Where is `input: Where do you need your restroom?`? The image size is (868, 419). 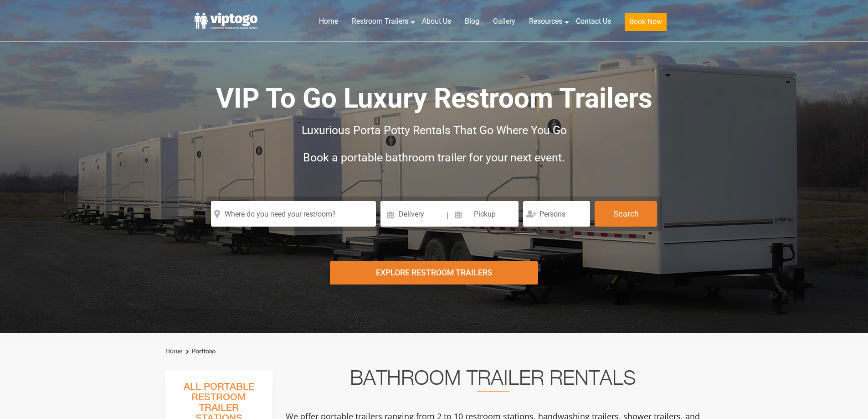 input: Where do you need your restroom? is located at coordinates (293, 214).